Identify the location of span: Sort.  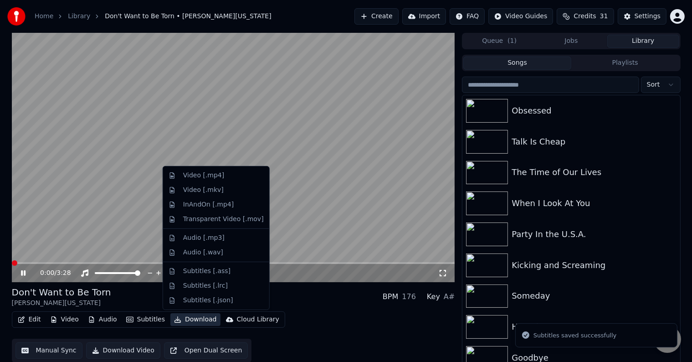
(654, 85).